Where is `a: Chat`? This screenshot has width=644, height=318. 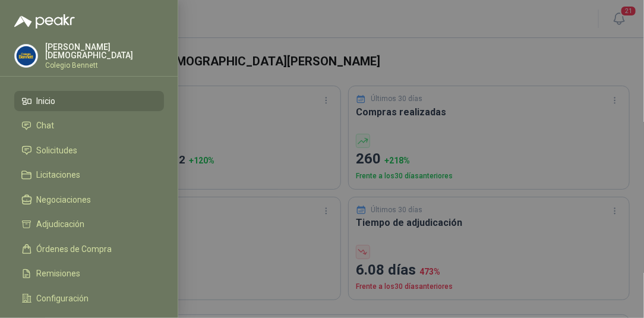
a: Chat is located at coordinates (89, 126).